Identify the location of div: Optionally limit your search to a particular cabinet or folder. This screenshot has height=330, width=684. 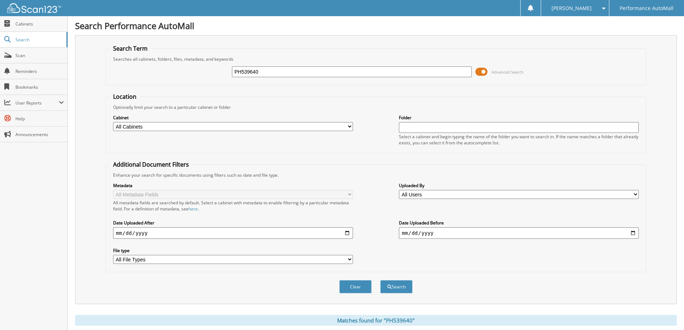
(376, 107).